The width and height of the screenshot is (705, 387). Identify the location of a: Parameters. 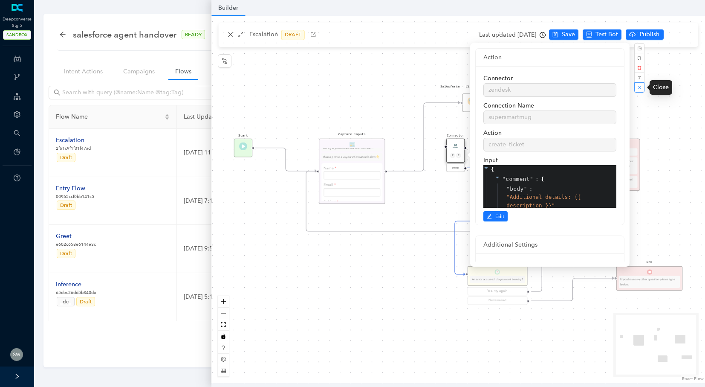
(227, 71).